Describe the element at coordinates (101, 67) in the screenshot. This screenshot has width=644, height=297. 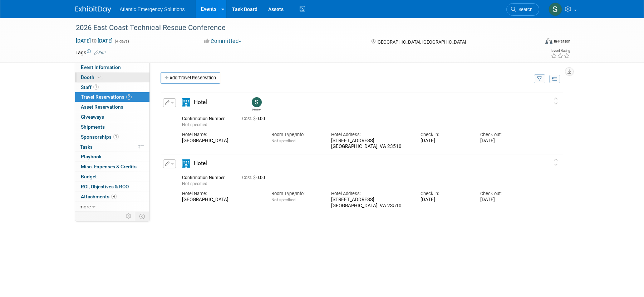
I see `span: Event Information` at that location.